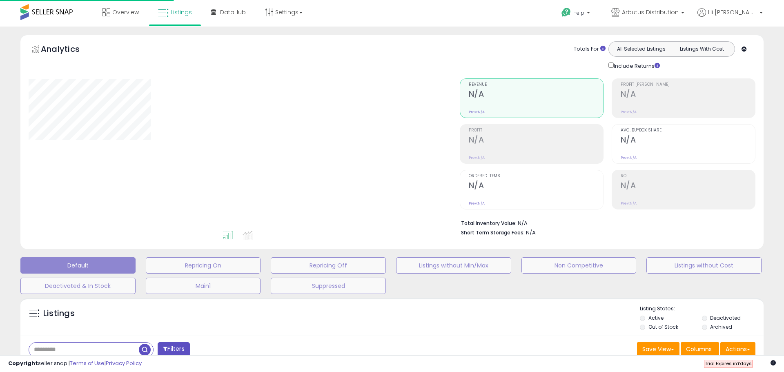 This screenshot has width=784, height=372. Describe the element at coordinates (688, 176) in the screenshot. I see `span: ROI` at that location.